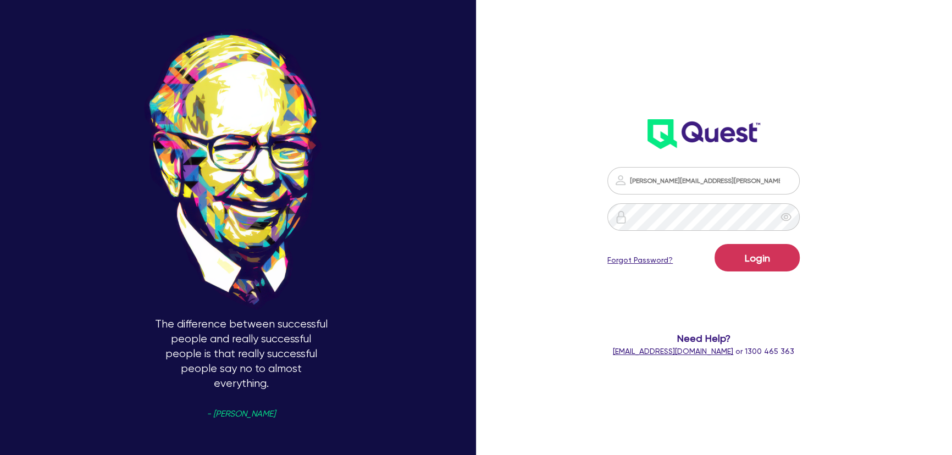  Describe the element at coordinates (704, 351) in the screenshot. I see `span: or 1300 465 363` at that location.